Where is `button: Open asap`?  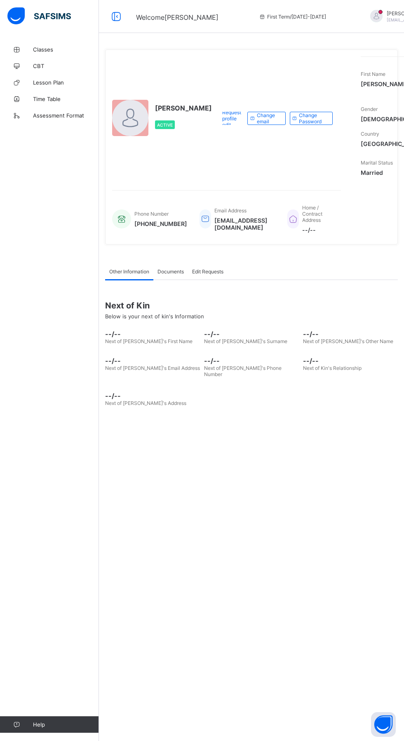
button: Open asap is located at coordinates (383, 724).